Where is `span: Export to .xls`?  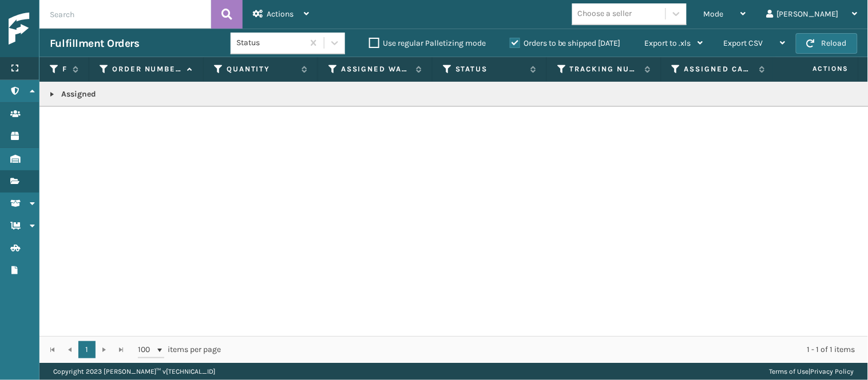 span: Export to .xls is located at coordinates (667, 43).